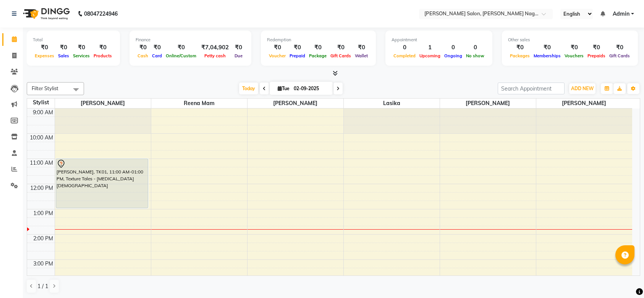 The image size is (644, 298). What do you see at coordinates (439, 40) in the screenshot?
I see `div: Appointment` at bounding box center [439, 40].